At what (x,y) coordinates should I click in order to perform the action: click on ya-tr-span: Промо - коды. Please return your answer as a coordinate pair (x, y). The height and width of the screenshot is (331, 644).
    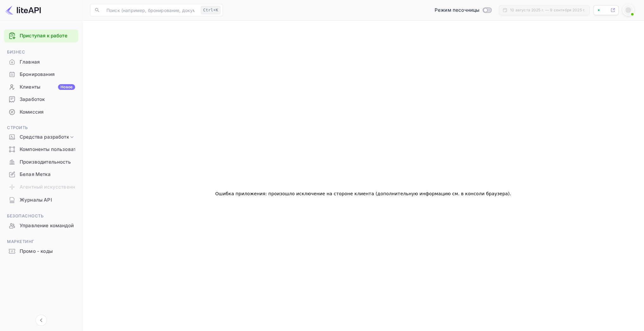
    Looking at the image, I should click on (36, 252).